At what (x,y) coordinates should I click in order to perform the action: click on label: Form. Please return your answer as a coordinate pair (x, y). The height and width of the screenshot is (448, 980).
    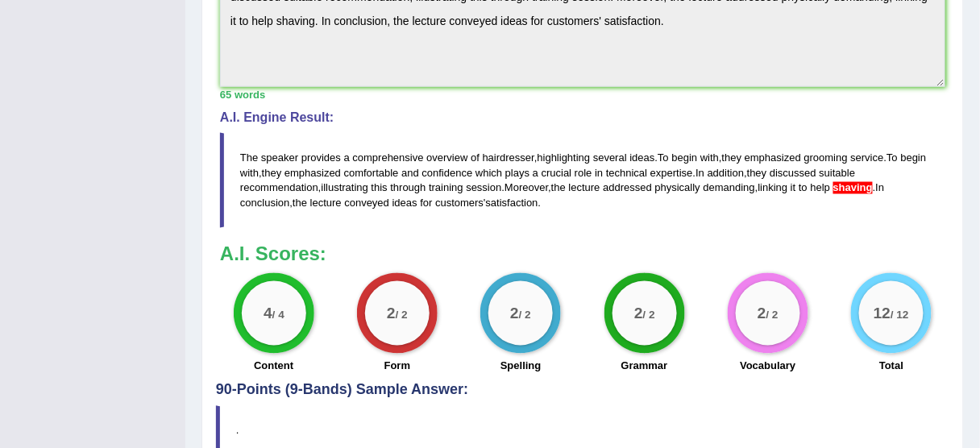
    Looking at the image, I should click on (397, 366).